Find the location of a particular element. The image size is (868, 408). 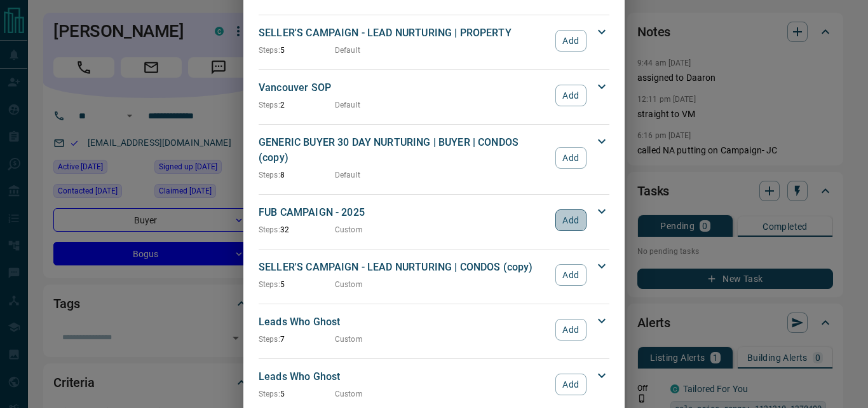

div: Leads Who GhostSteps:7CustomAdd is located at coordinates (434, 329).